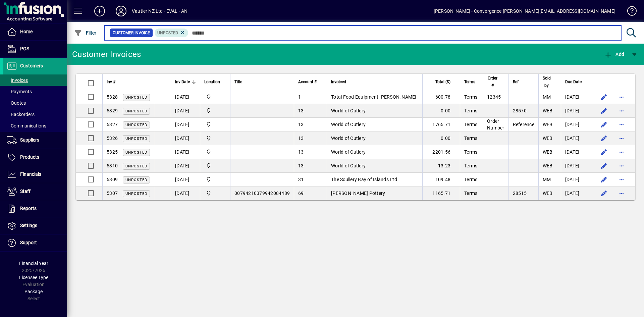  What do you see at coordinates (26, 126) in the screenshot?
I see `span: Communications` at bounding box center [26, 126].